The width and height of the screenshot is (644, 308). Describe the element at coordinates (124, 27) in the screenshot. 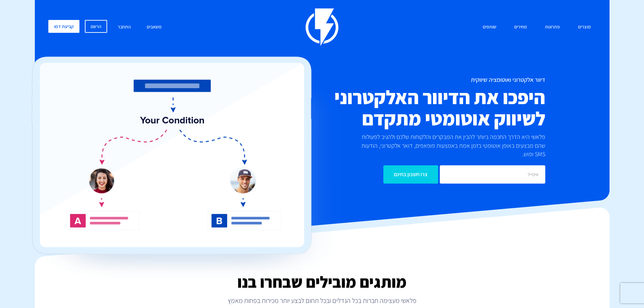

I see `a: התחבר` at that location.